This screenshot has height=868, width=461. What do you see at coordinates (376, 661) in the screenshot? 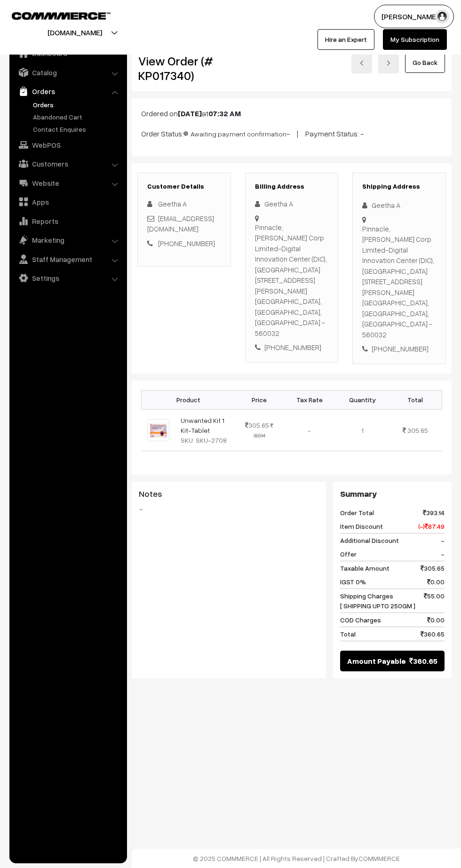
I see `span: Amount Payable` at bounding box center [376, 661].